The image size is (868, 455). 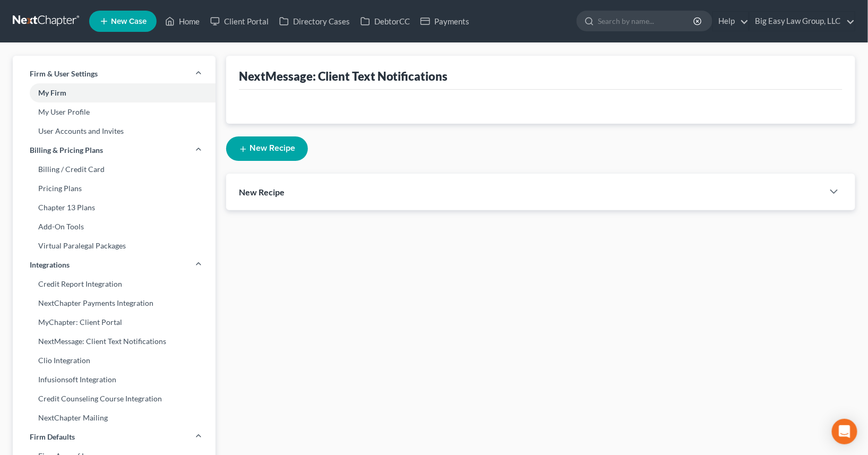 I want to click on a: NextMessage: Client Text Notifications, so click(x=114, y=342).